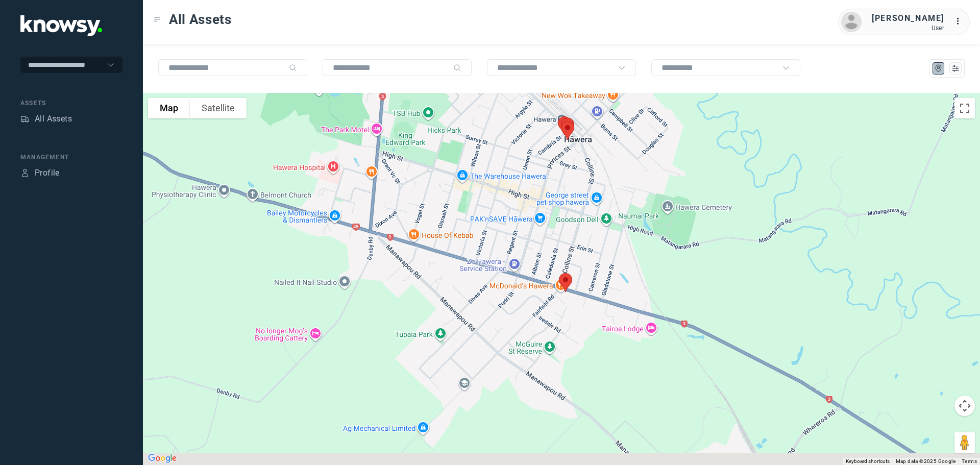 Image resolution: width=980 pixels, height=465 pixels. Describe the element at coordinates (969, 461) in the screenshot. I see `a: Terms (opens in new tab)` at that location.